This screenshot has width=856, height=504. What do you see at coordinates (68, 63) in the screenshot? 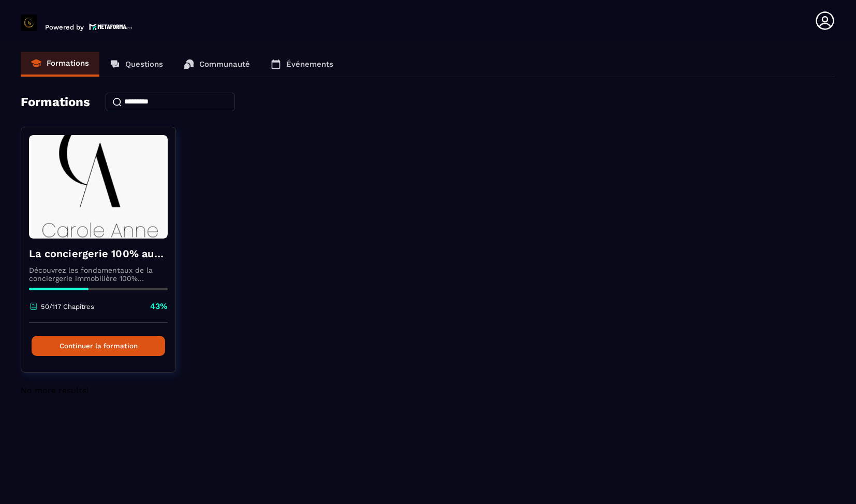
I see `p: Formations` at bounding box center [68, 63].